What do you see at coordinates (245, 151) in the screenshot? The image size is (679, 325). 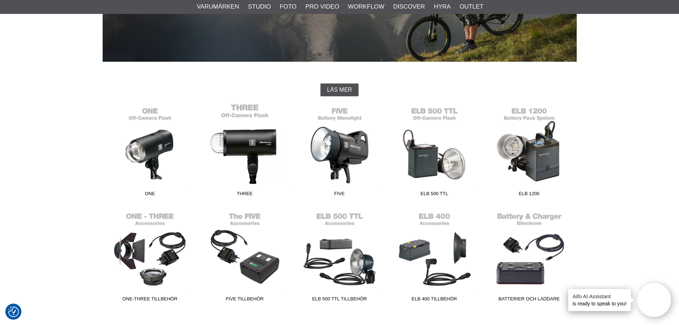 I see `a: THREE` at bounding box center [245, 151].